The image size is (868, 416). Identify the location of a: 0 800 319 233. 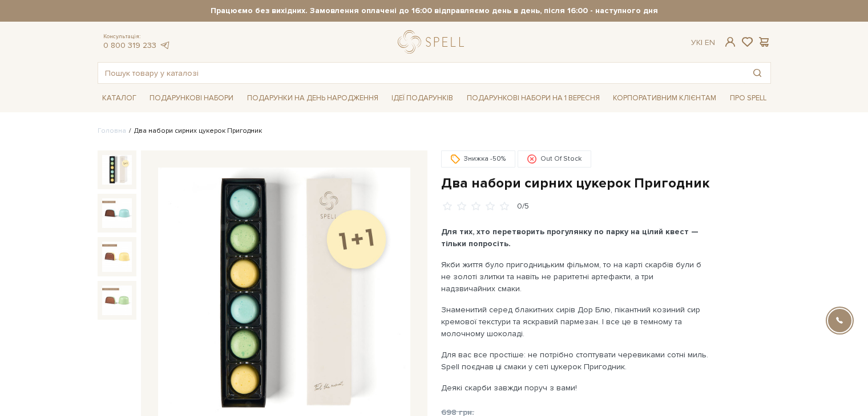
(129, 45).